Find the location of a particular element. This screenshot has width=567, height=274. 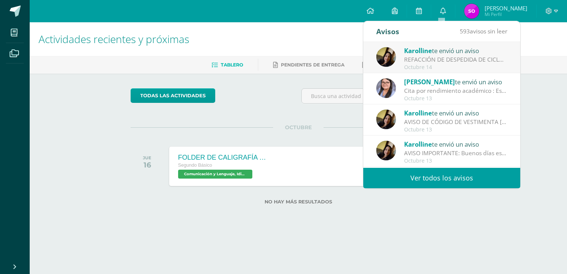

div: JUE is located at coordinates (147, 158).